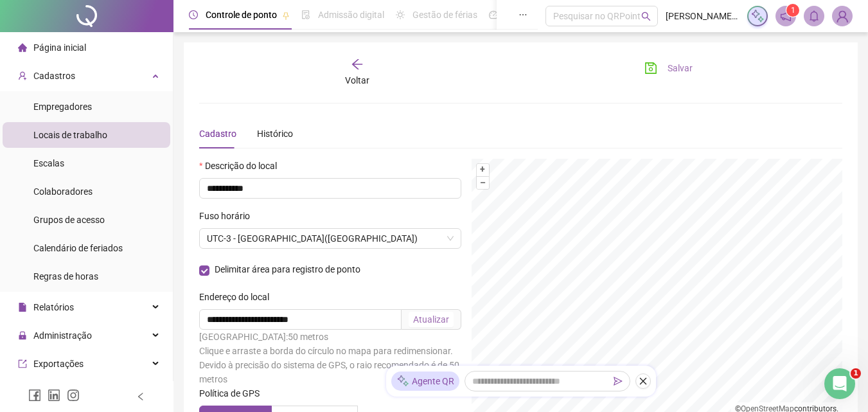 This screenshot has height=412, width=868. What do you see at coordinates (228, 216) in the screenshot?
I see `label: Fuso horário` at bounding box center [228, 216].